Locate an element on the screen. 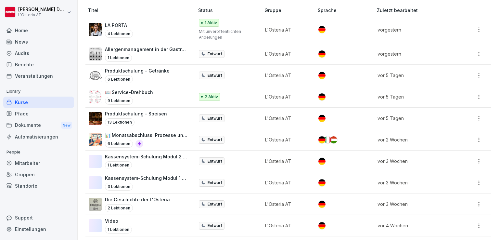  a: Pfade is located at coordinates (39, 113).